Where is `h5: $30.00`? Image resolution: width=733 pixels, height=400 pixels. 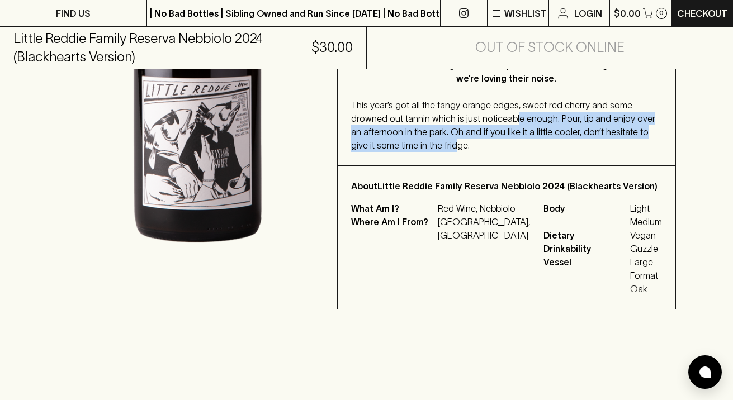
h5: $30.00 is located at coordinates (332, 48).